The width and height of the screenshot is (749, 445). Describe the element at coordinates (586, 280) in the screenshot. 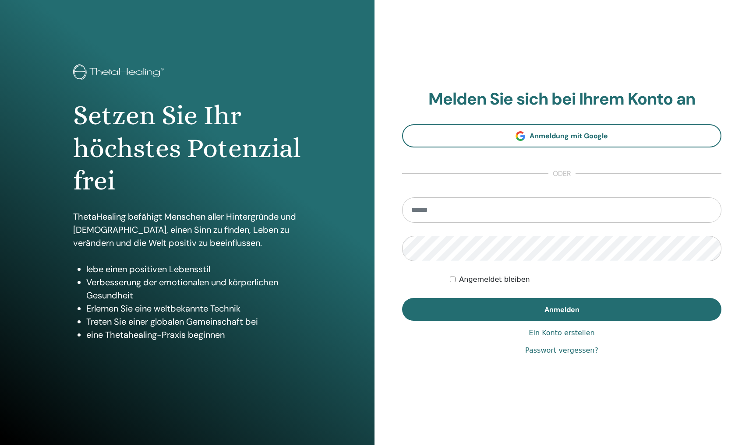

I see `div: Keep me authenticated indefinitely or until I manually logout` at that location.